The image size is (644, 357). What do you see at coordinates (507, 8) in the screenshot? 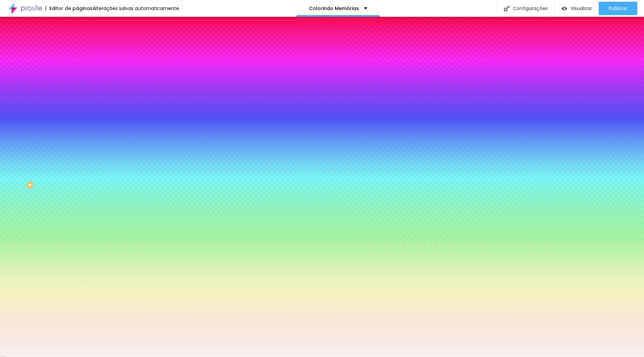
I see `img: Icone` at bounding box center [507, 8].